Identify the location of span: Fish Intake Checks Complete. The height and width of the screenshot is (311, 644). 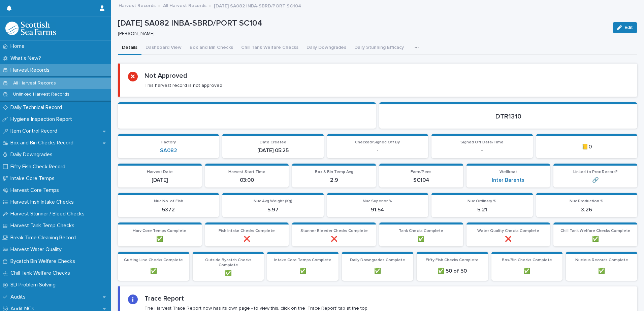
(247, 231).